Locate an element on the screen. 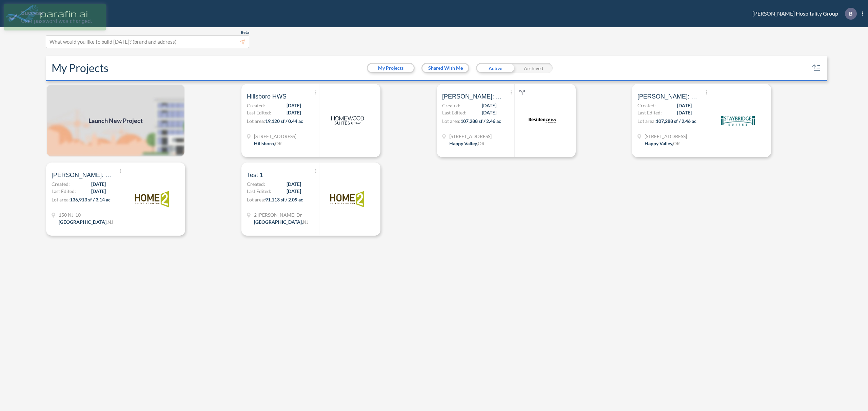  span: Brandt: East Hanover | Home2 is located at coordinates (82, 175).